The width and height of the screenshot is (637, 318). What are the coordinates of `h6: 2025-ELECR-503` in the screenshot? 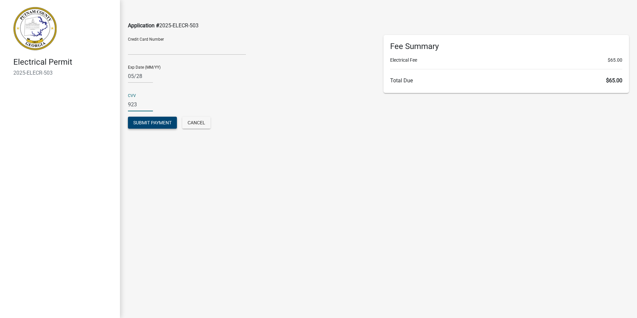 It's located at (64, 73).